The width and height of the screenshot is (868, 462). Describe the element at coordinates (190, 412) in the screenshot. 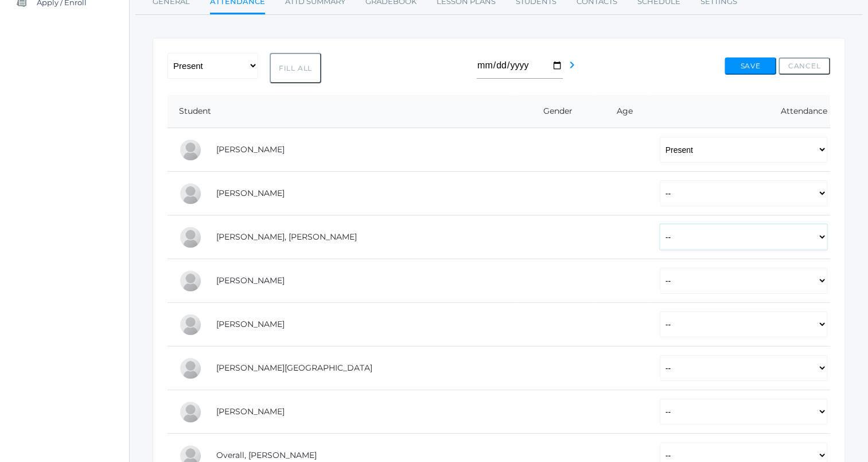

I see `div: Marissa Myers` at that location.